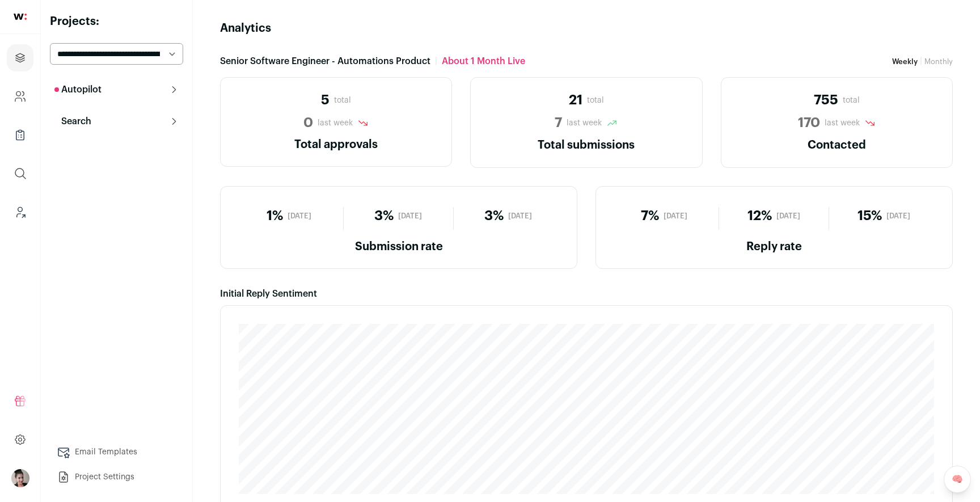 This screenshot has width=980, height=502. What do you see at coordinates (78, 89) in the screenshot?
I see `p: Autopilot` at bounding box center [78, 89].